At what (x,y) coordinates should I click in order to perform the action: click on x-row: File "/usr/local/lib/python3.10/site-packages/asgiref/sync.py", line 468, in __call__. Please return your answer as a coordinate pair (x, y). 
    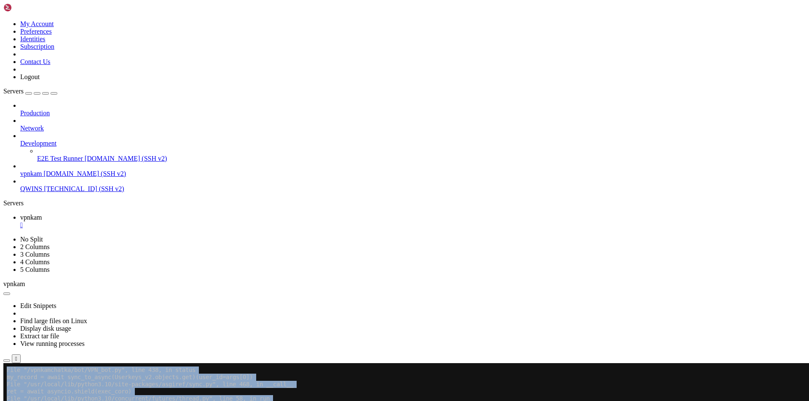
    Looking at the image, I should click on (351, 21).